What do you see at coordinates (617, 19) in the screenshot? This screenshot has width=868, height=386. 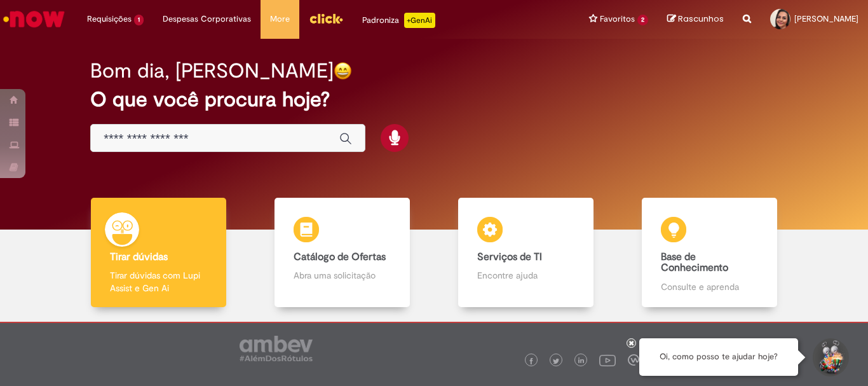 I see `span: Favoritos` at bounding box center [617, 19].